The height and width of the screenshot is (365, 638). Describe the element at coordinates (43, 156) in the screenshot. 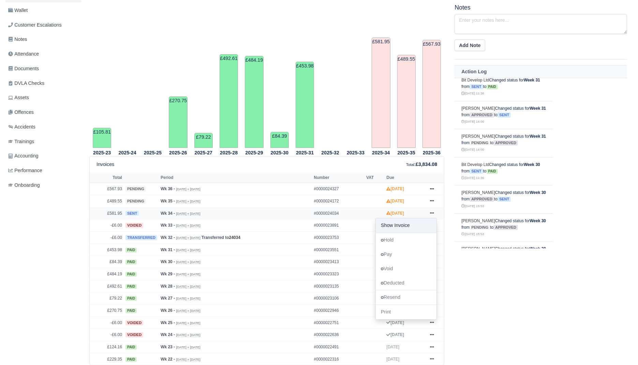

I see `a: Accounting` at that location.